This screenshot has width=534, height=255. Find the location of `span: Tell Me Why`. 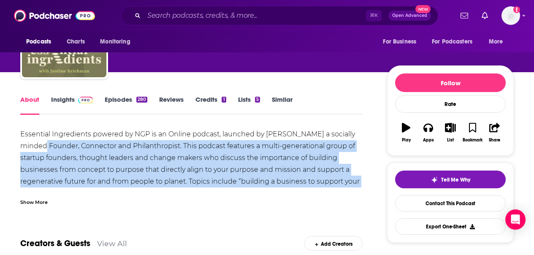

span: Tell Me Why is located at coordinates (456, 180).